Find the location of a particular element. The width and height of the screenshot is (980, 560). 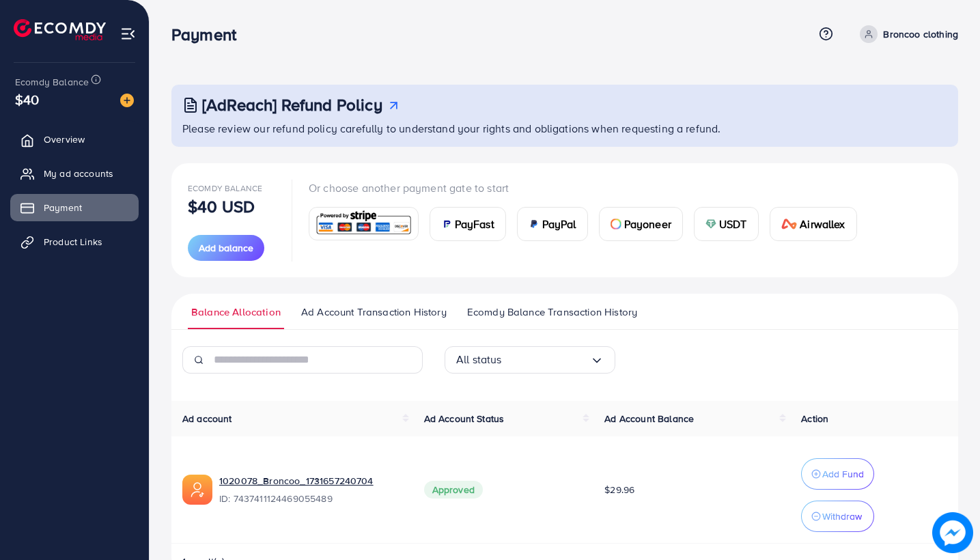

a: cardPayoneer is located at coordinates (640, 224).